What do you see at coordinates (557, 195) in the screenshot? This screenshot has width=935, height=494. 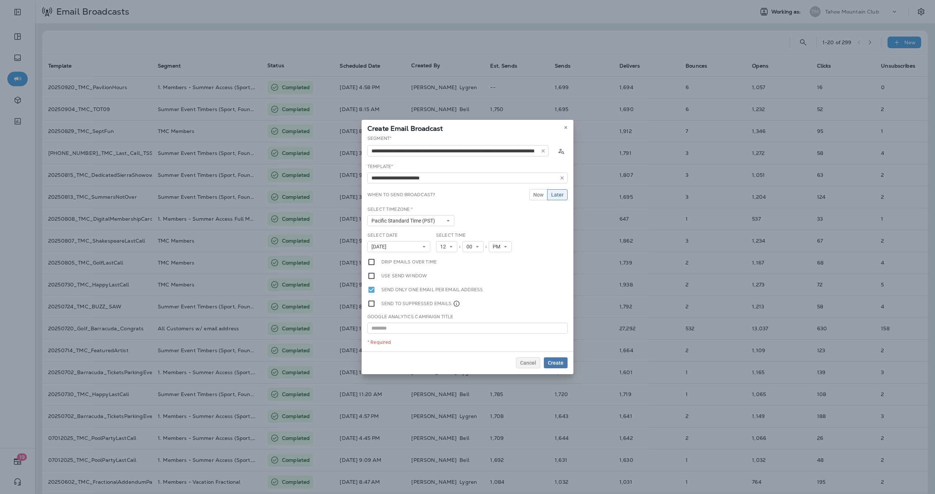 I see `span: Later` at bounding box center [557, 195].